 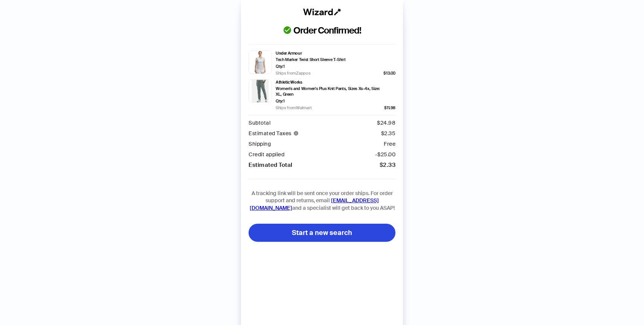 What do you see at coordinates (259, 123) in the screenshot?
I see `div: Subtotal` at bounding box center [259, 123].